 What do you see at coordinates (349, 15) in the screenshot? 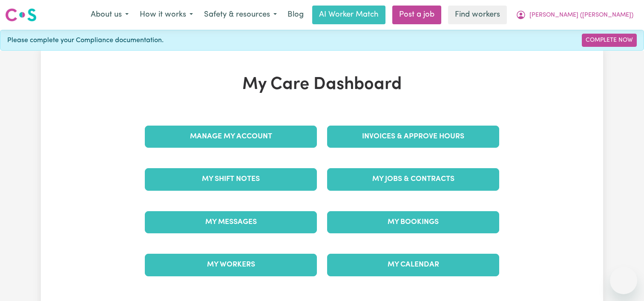
I see `a: AI Worker Match` at bounding box center [349, 15].